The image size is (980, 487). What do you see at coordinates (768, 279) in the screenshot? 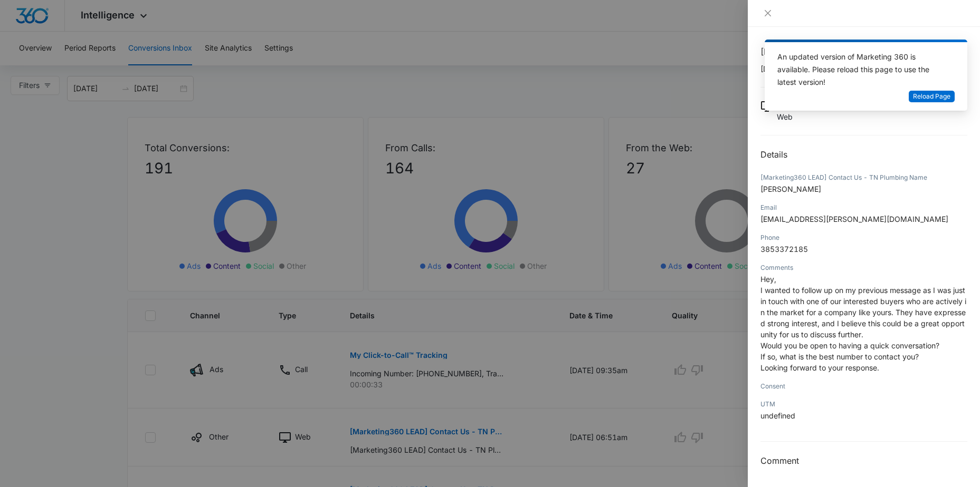
I see `span: Hey,` at bounding box center [768, 279].